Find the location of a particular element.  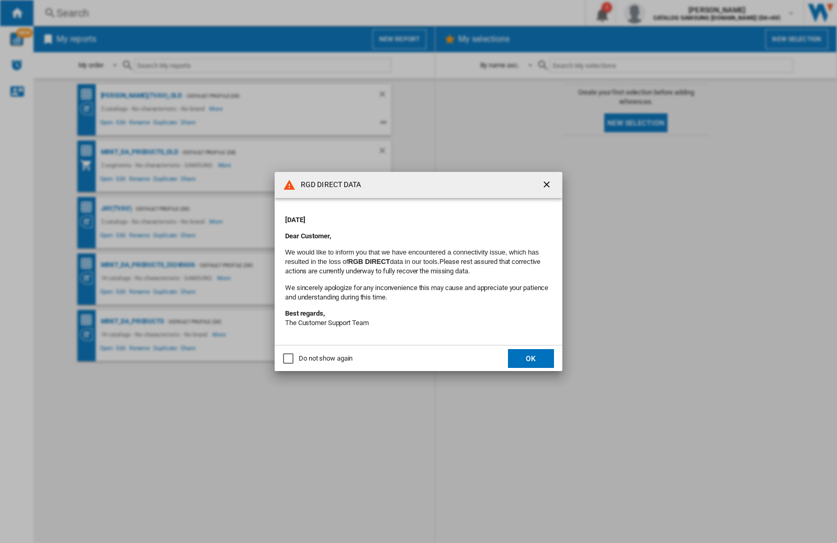

p: The Customer Support Team is located at coordinates (418, 318).